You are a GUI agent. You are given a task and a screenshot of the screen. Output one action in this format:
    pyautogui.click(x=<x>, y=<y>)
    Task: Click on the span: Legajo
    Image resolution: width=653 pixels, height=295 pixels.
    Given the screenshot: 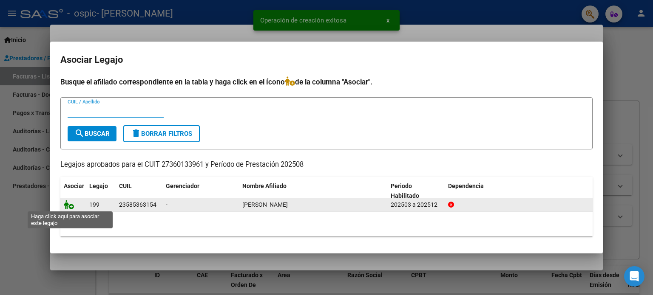 What is the action you would take?
    pyautogui.click(x=99, y=186)
    